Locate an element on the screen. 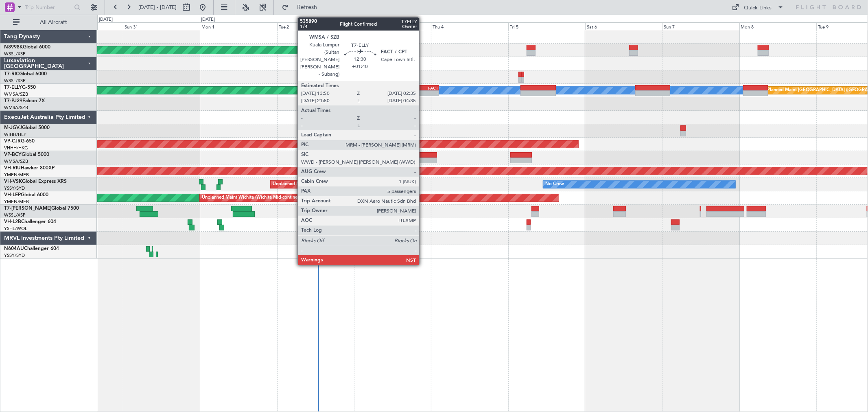 This screenshot has width=868, height=412. button: Refresh is located at coordinates (303, 8).